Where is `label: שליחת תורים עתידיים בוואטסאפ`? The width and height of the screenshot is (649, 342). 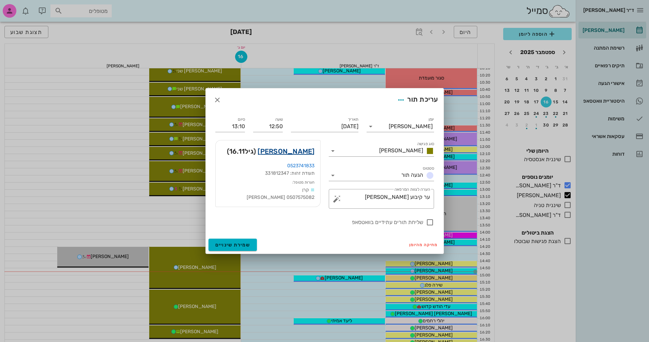
label: שליחת תורים עתידיים בוואטסאפ is located at coordinates (319, 223).